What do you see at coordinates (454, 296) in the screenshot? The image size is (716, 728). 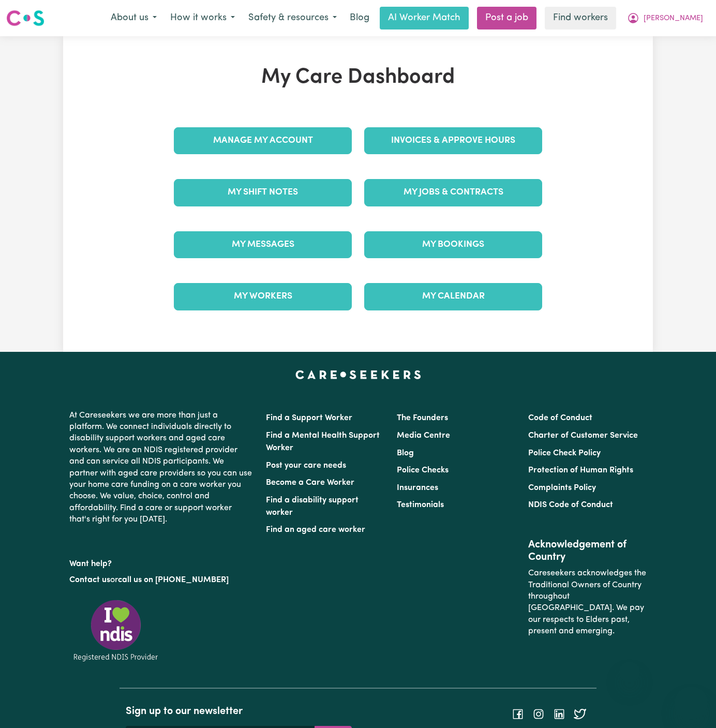 I see `a: My Calendar` at bounding box center [454, 296].